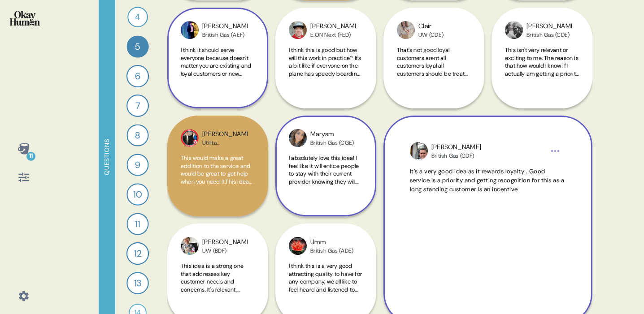  What do you see at coordinates (137, 194) in the screenshot?
I see `div: 10` at bounding box center [137, 194].